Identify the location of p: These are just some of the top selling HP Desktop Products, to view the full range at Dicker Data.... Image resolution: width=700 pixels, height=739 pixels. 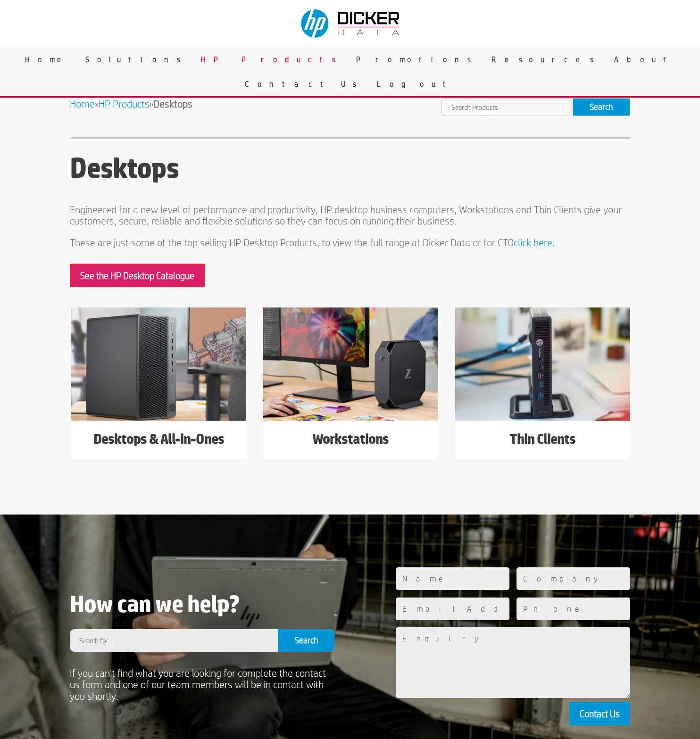
(349, 242).